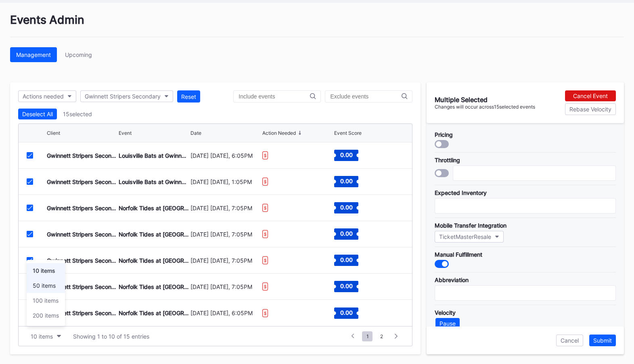 Image resolution: width=634 pixels, height=364 pixels. What do you see at coordinates (381, 336) in the screenshot?
I see `span: 2` at bounding box center [381, 336].